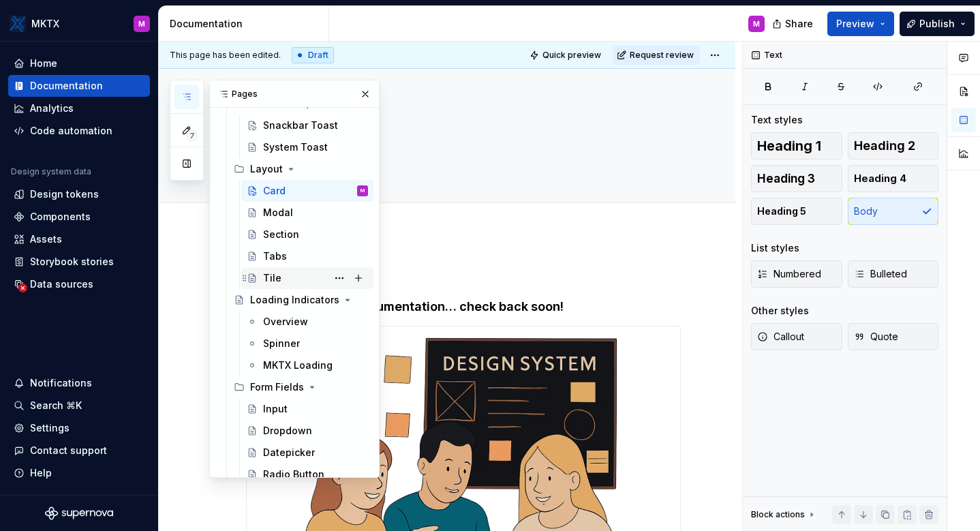 Image resolution: width=980 pixels, height=531 pixels. I want to click on svg: Supernova Logo, so click(79, 513).